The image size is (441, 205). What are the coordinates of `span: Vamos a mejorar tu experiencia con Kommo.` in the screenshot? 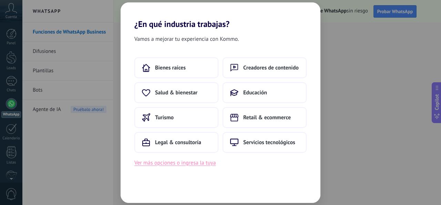 It's located at (187, 39).